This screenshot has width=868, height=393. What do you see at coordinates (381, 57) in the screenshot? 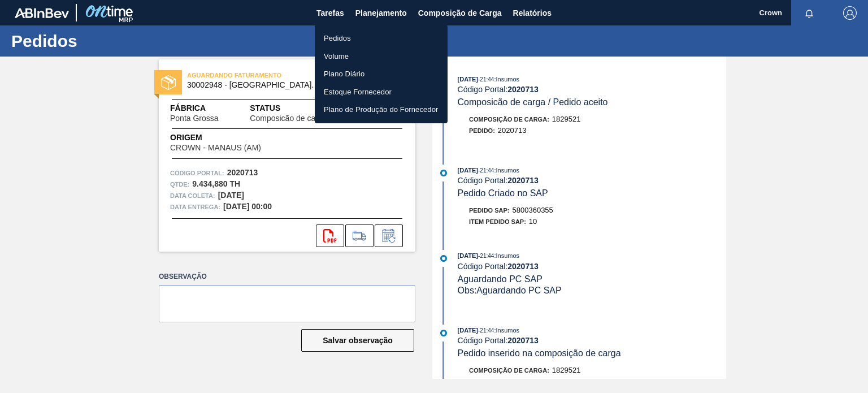
I see `a: Volume` at bounding box center [381, 57].